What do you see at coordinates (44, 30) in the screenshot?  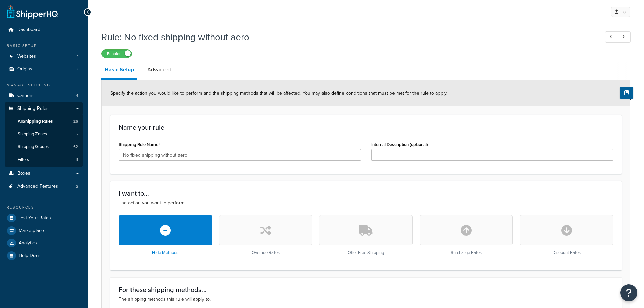 I see `a: Dashboard` at bounding box center [44, 30].